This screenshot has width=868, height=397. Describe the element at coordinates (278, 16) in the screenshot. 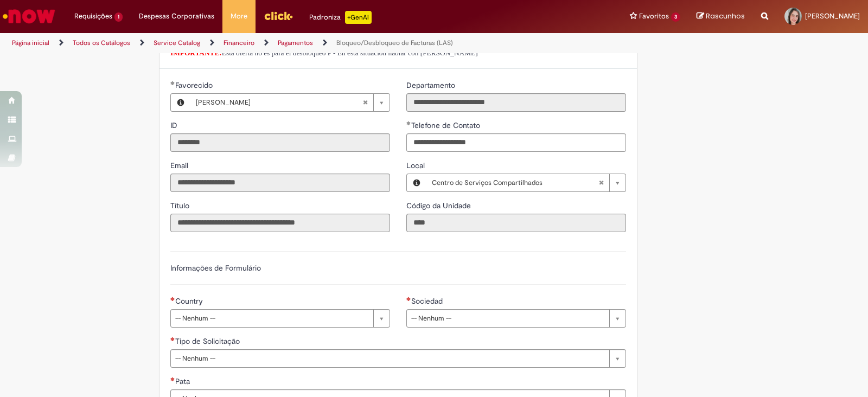

I see `img: click_logo_yellow_360x200.png` at that location.